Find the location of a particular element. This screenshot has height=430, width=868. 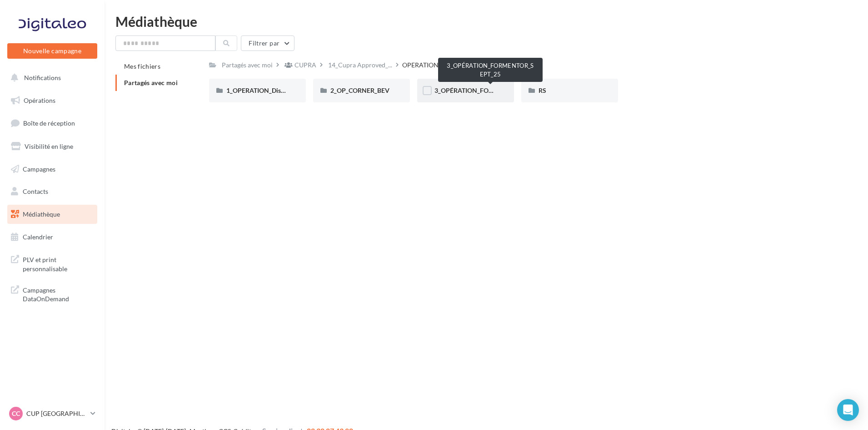

div: OPERATIONS is located at coordinates (421, 65).